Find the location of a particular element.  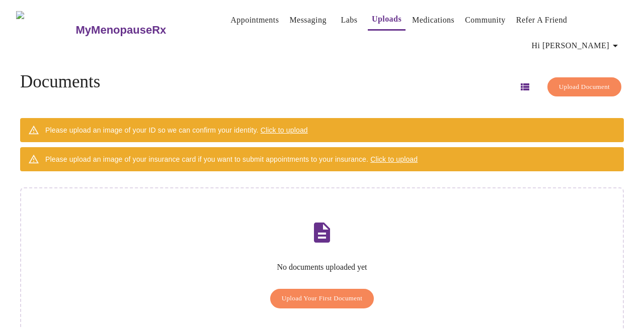

span: Upload Your First Document is located at coordinates (322, 299).